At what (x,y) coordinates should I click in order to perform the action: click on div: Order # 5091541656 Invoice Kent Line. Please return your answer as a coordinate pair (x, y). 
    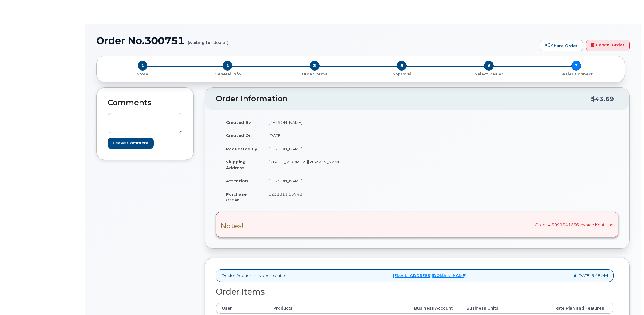
    Looking at the image, I should click on (417, 225).